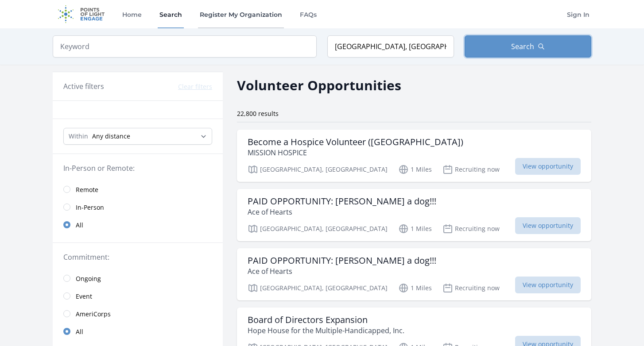 The image size is (644, 346). I want to click on p: MISSION HOSPICE, so click(355, 153).